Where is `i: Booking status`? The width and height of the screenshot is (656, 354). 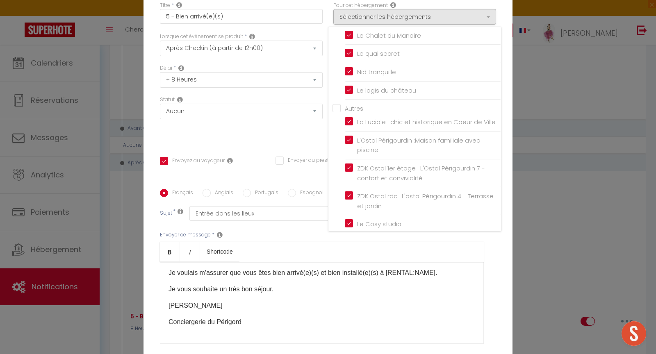 i: Booking status is located at coordinates (180, 100).